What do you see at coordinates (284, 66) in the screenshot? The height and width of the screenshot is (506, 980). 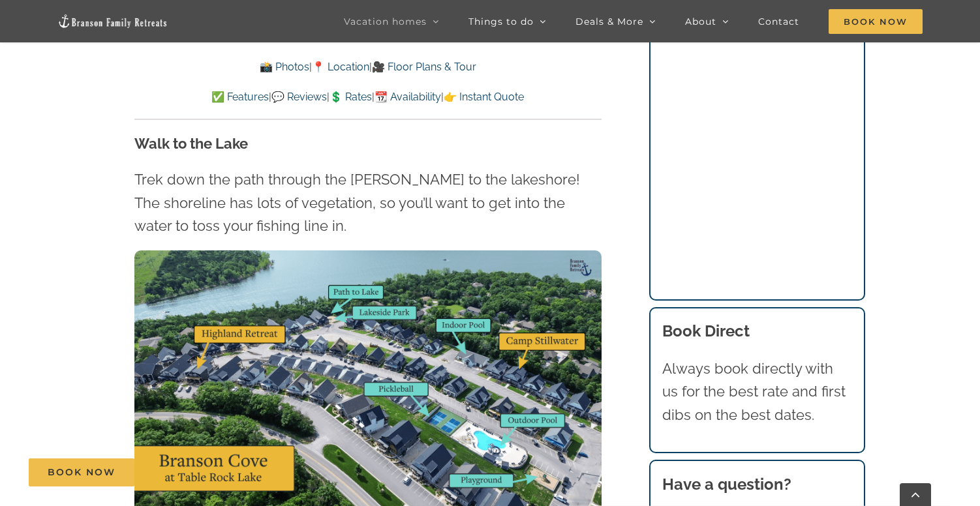 I see `a: 📸 Photos` at bounding box center [284, 66].